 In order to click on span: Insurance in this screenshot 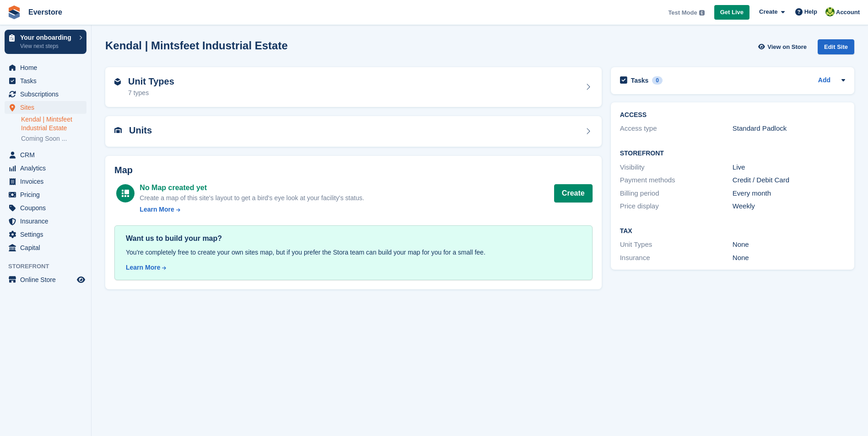, I will do `click(48, 222)`.